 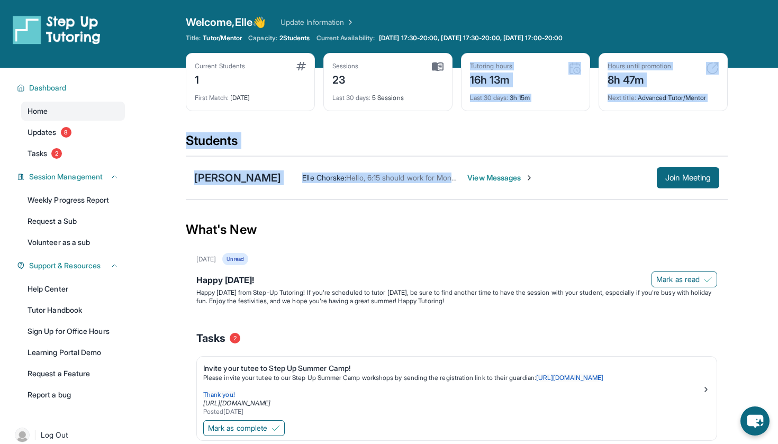 What do you see at coordinates (220, 66) in the screenshot?
I see `div: Current Students` at bounding box center [220, 66].